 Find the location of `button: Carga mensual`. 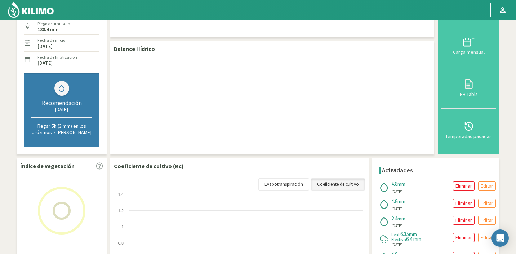

button: Carga mensual is located at coordinates (468, 45).